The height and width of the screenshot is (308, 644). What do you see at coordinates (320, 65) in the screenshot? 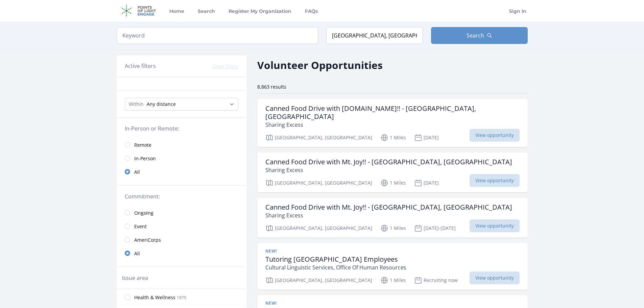
I see `h2: Volunteer Opportunities` at bounding box center [320, 65].